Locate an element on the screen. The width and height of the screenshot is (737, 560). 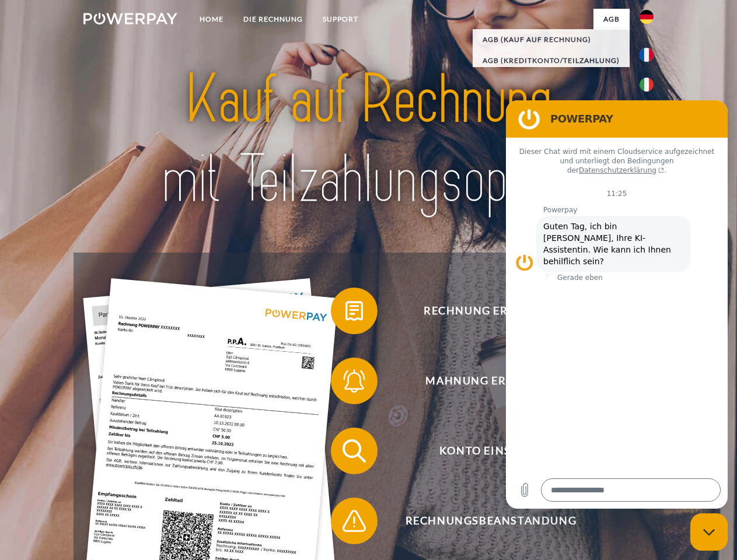
a: DIE RECHNUNG is located at coordinates (273, 19).